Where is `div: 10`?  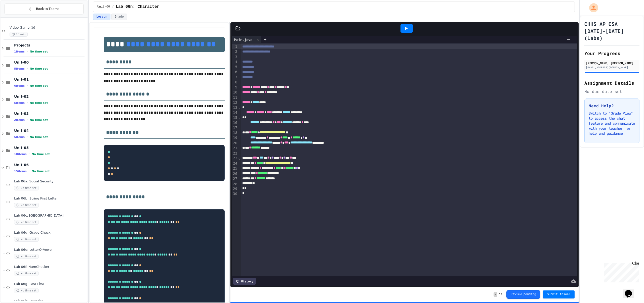 div: 10 is located at coordinates (235, 93).